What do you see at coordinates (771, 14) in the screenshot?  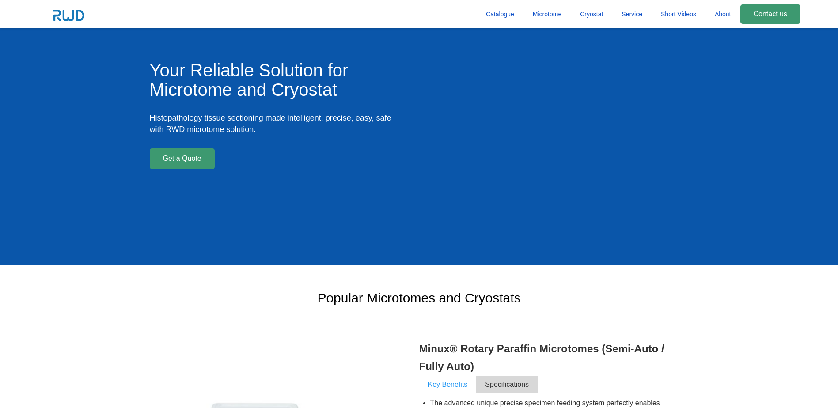 I see `a: Contact us` at bounding box center [771, 14].